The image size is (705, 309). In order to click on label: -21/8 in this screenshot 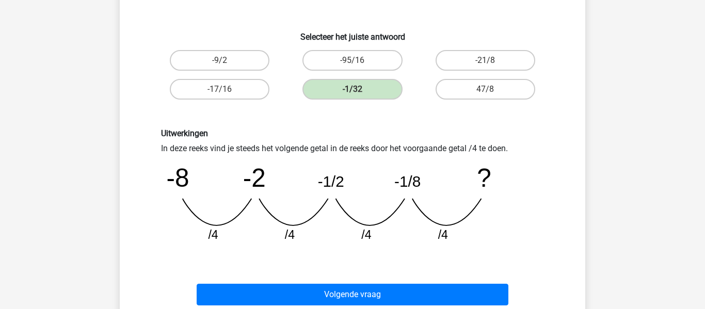, I will do `click(485, 60)`.